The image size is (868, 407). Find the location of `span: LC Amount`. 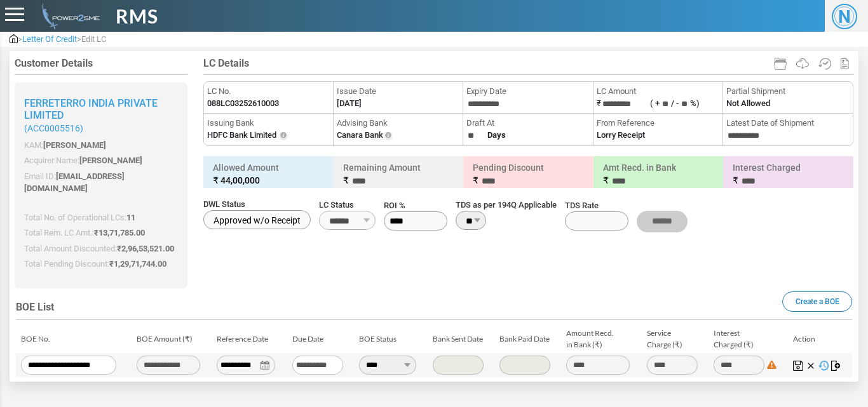

span: LC Amount is located at coordinates (657, 92).